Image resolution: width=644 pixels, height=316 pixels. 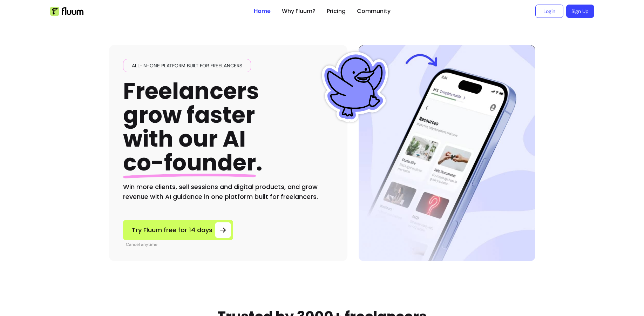 What do you see at coordinates (228, 192) in the screenshot?
I see `h2: Win more clients, sell sessions and digital products, and grow revenue with AI guidance in one pl...` at bounding box center [228, 192].